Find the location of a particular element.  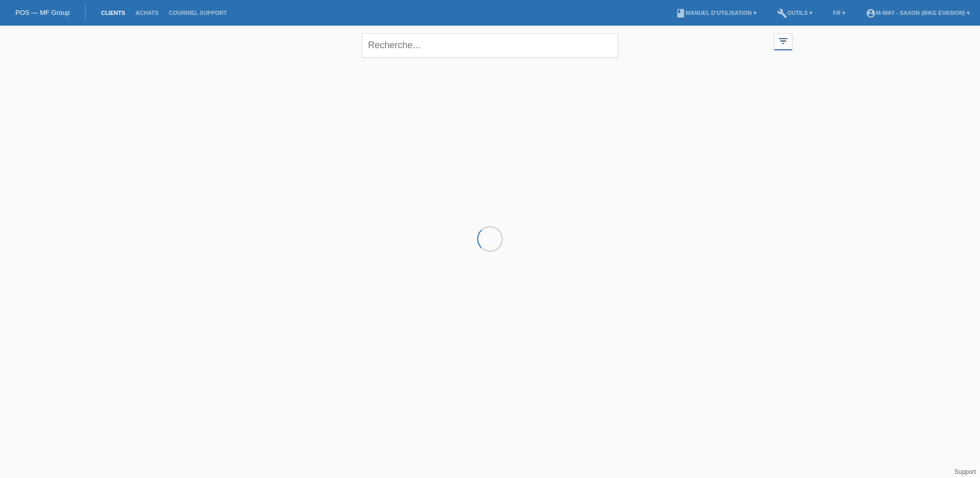

a: Achats is located at coordinates (147, 13).